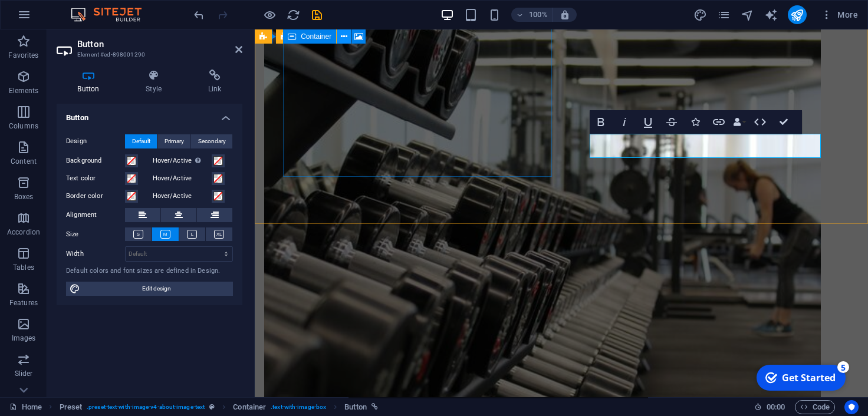  Describe the element at coordinates (96, 161) in the screenshot. I see `label: Background` at that location.